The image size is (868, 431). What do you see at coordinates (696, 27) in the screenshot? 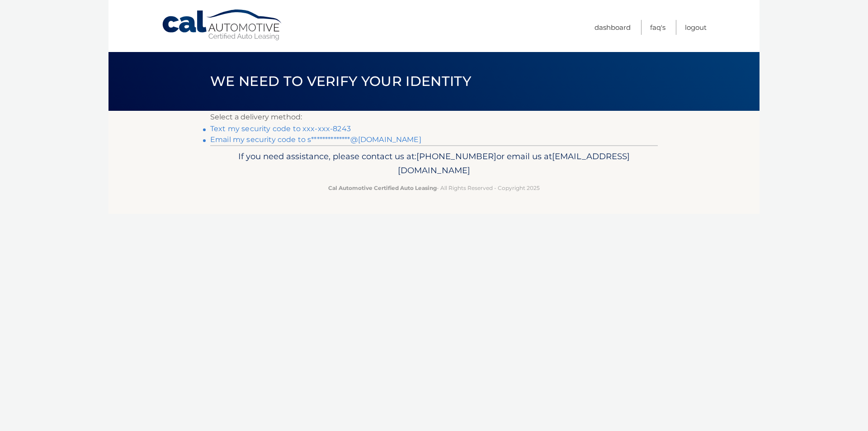
I see `a: Logout` at bounding box center [696, 27].